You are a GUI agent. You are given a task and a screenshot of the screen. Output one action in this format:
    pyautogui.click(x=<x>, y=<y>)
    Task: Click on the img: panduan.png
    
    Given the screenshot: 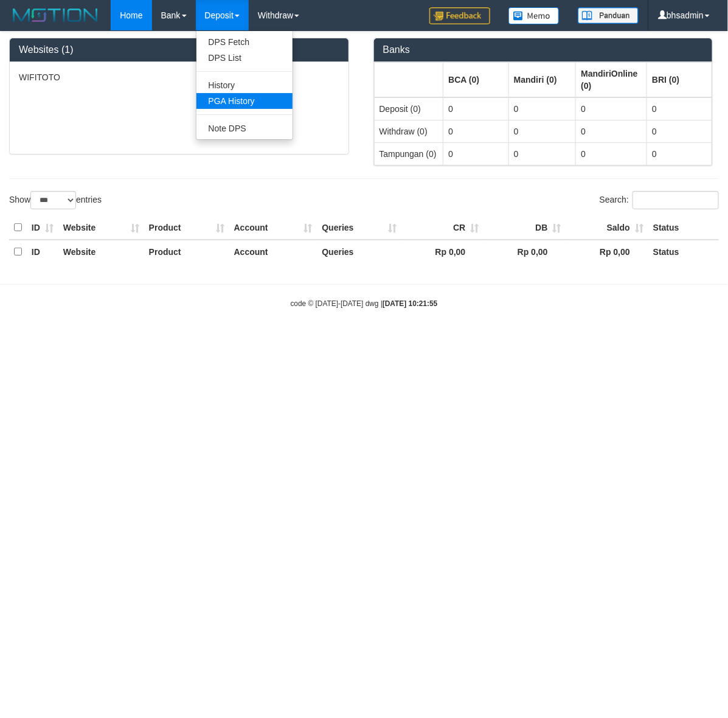 What is the action you would take?
    pyautogui.click(x=608, y=15)
    